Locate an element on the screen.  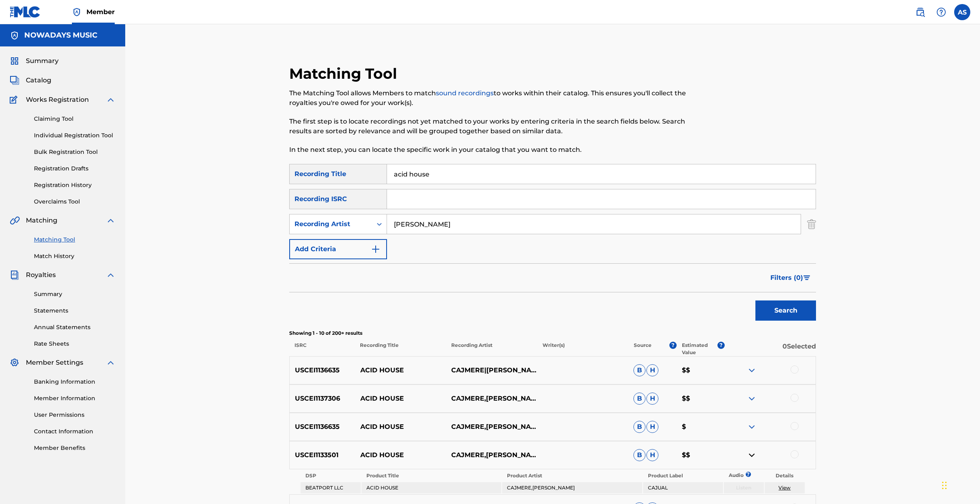
img: Accounts is located at coordinates (14, 36).